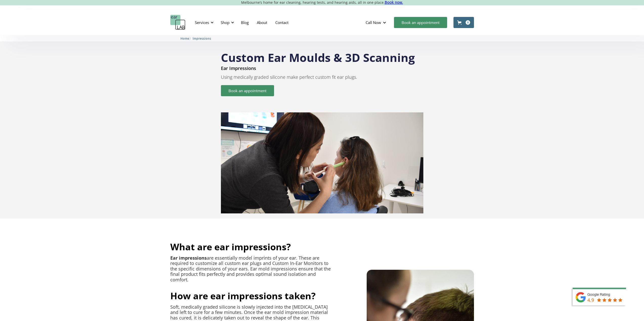 This screenshot has width=644, height=321. What do you see at coordinates (202, 38) in the screenshot?
I see `a: Impressions` at bounding box center [202, 38].